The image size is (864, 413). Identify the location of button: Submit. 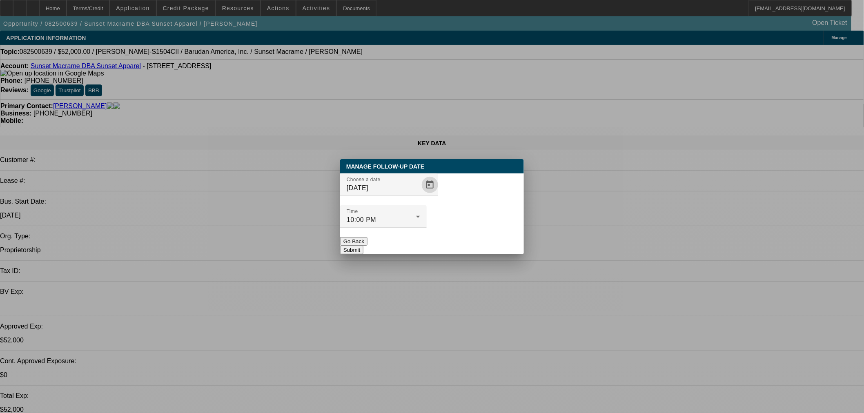
(352, 250).